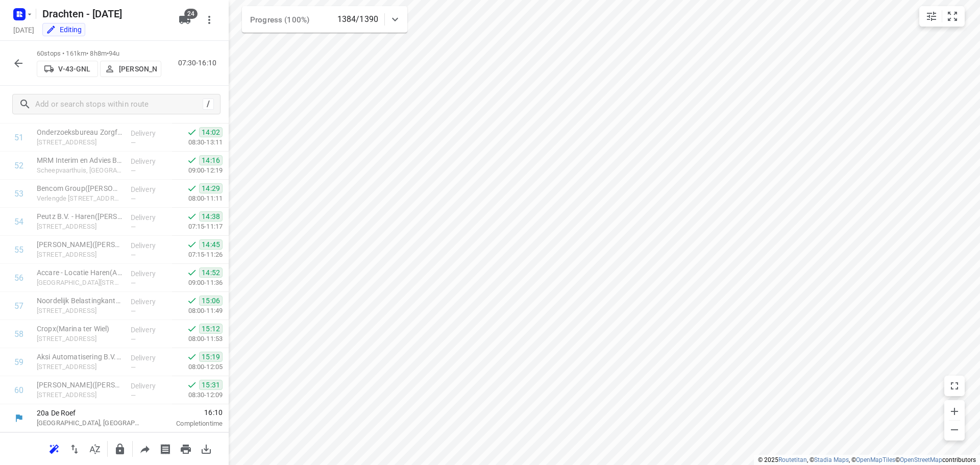  Describe the element at coordinates (197, 395) in the screenshot. I see `p: 08:30-12:09` at that location.